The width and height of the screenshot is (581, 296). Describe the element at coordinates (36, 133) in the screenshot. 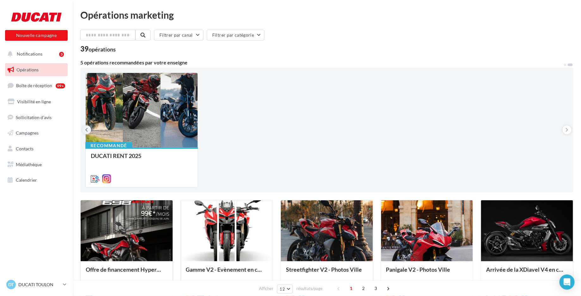

I see `a: Campagnes` at that location.